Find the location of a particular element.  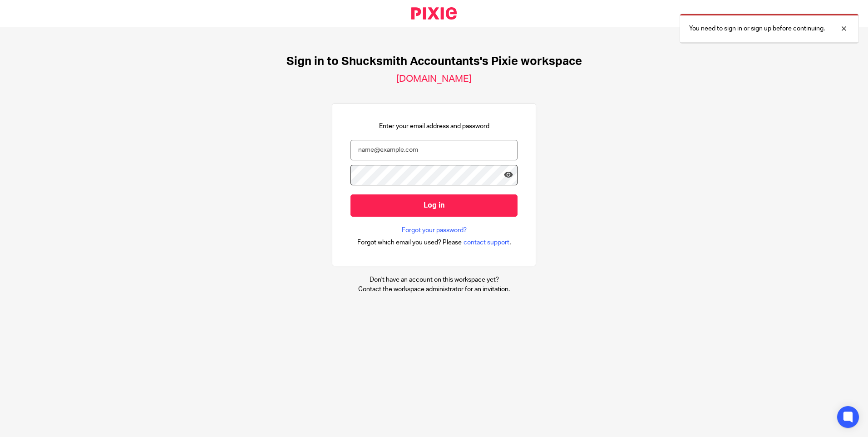

span: contact support is located at coordinates (487, 243).